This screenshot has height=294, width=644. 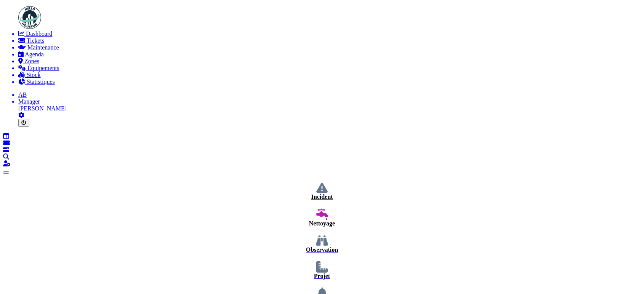 I want to click on button: Close, so click(x=6, y=173).